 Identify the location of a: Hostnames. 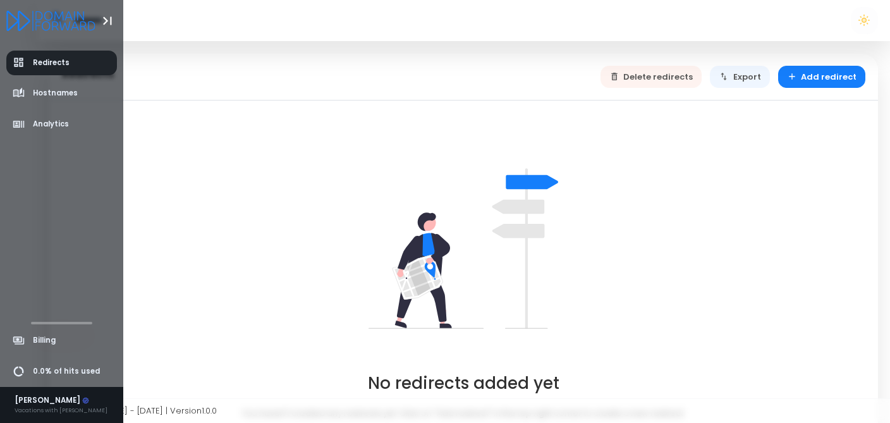
(62, 93).